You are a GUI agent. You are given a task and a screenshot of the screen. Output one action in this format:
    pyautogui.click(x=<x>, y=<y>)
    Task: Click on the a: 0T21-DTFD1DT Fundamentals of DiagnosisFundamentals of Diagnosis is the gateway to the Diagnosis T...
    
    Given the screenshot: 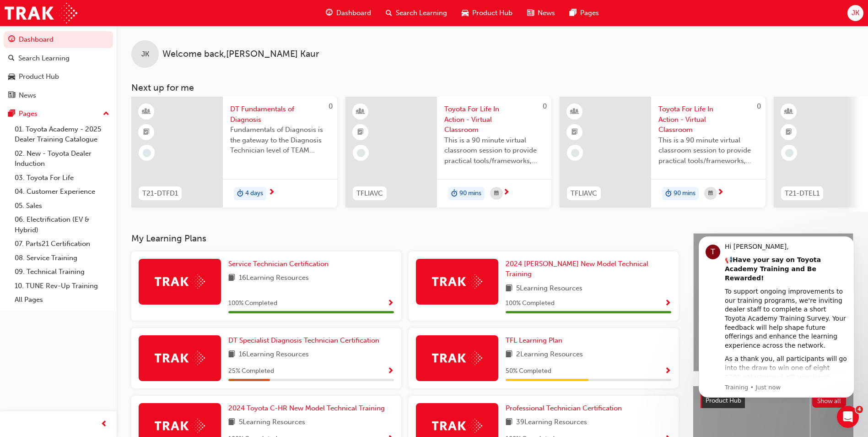 What is the action you would take?
    pyautogui.click(x=234, y=152)
    